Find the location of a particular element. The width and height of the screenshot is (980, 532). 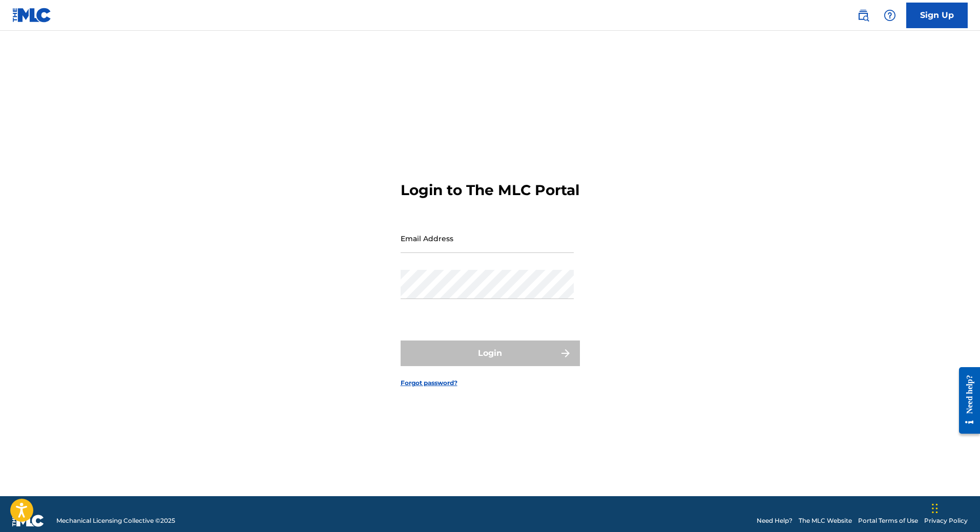

a: Sign Up is located at coordinates (937, 15).